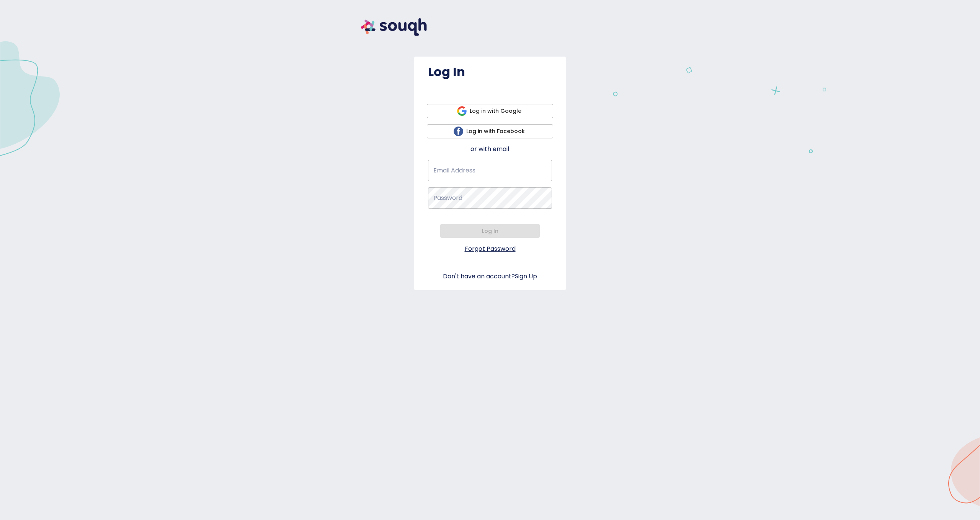 The height and width of the screenshot is (520, 980). Describe the element at coordinates (458, 131) in the screenshot. I see `img: facebook icon` at that location.